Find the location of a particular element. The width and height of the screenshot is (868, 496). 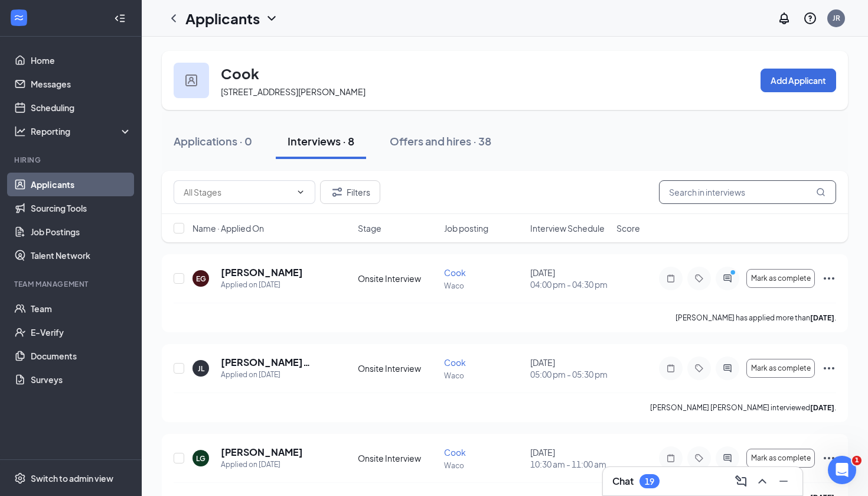

svg: ChevronUp is located at coordinates (762, 481).